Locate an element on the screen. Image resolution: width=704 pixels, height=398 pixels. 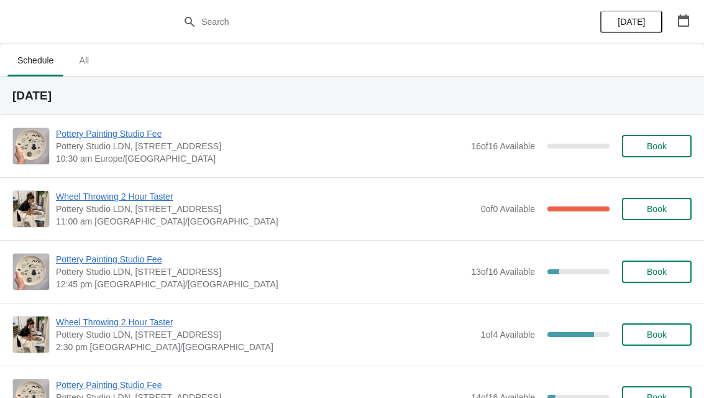
span: 16 of 16 Available is located at coordinates (503, 146).